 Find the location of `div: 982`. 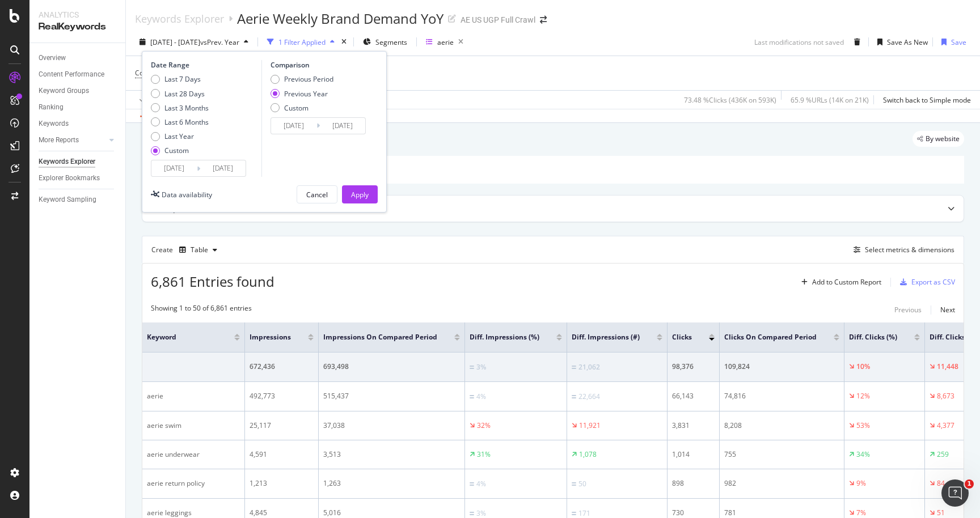

div: 982 is located at coordinates (781, 484).